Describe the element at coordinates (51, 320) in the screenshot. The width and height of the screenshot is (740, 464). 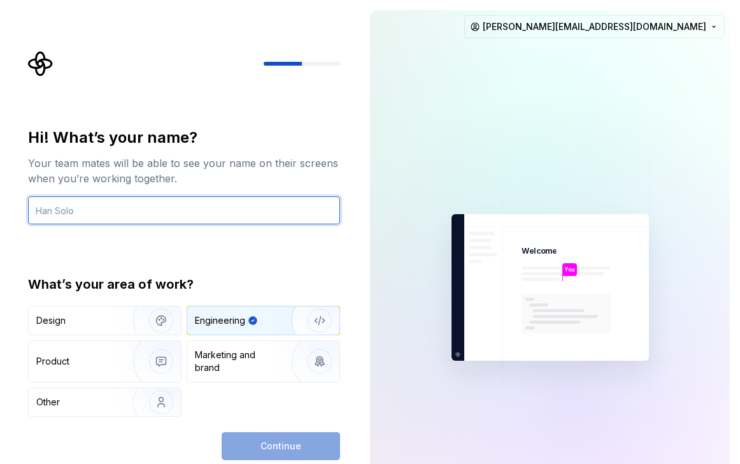
I see `div: Design` at that location.